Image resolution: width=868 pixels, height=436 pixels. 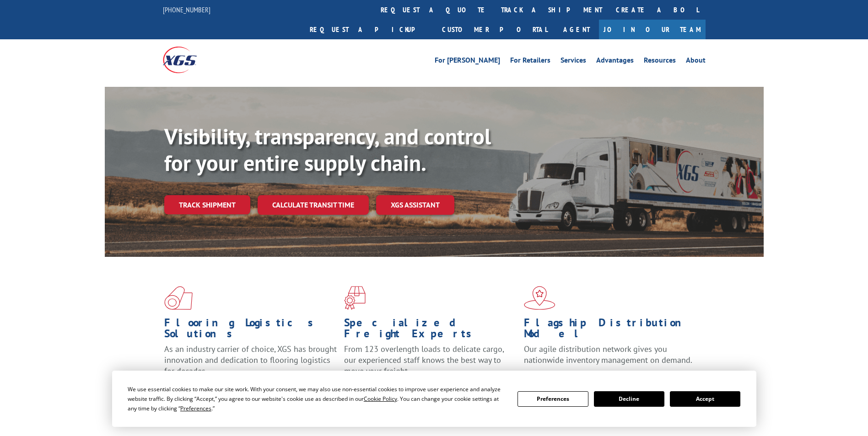 I want to click on a: For Retailers, so click(x=530, y=62).